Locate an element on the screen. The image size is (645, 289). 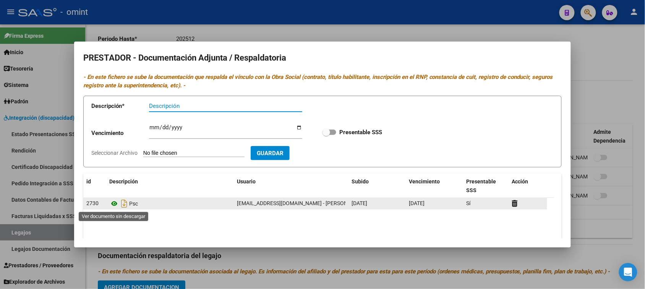
datatable-header-cell: Descripción is located at coordinates (170, 186).